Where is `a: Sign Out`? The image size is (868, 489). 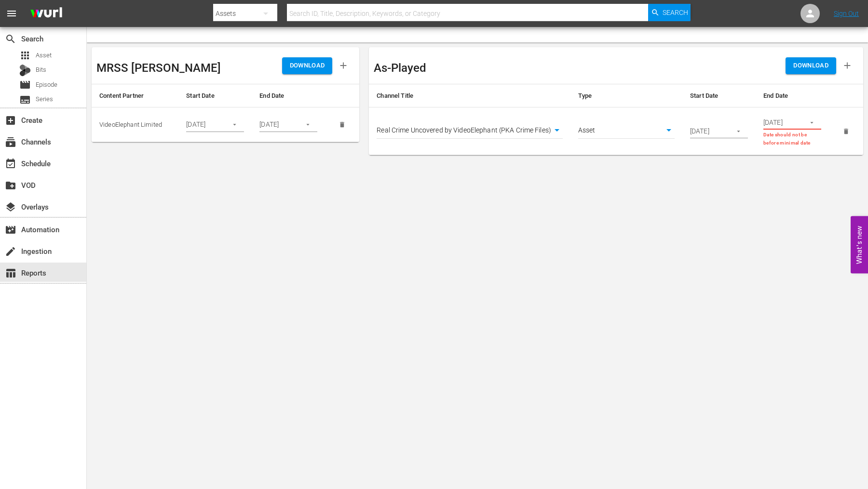 a: Sign Out is located at coordinates (846, 13).